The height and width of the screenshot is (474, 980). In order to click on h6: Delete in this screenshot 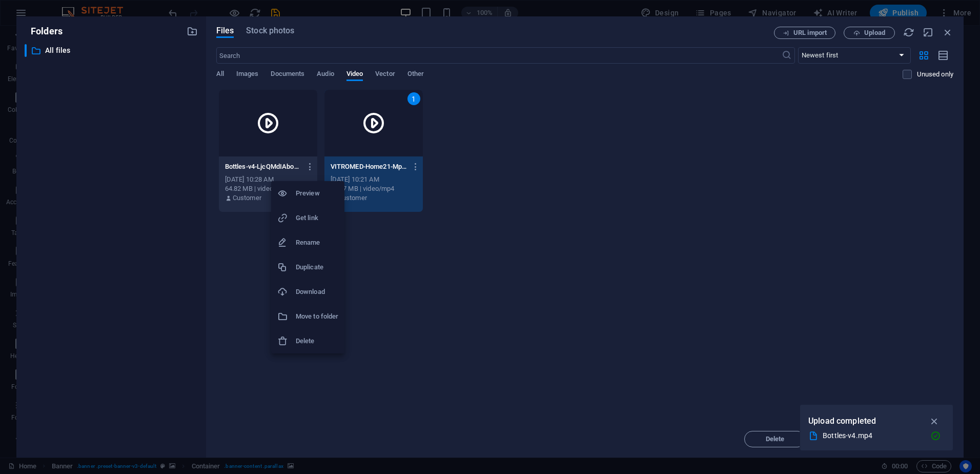, I will do `click(317, 341)`.